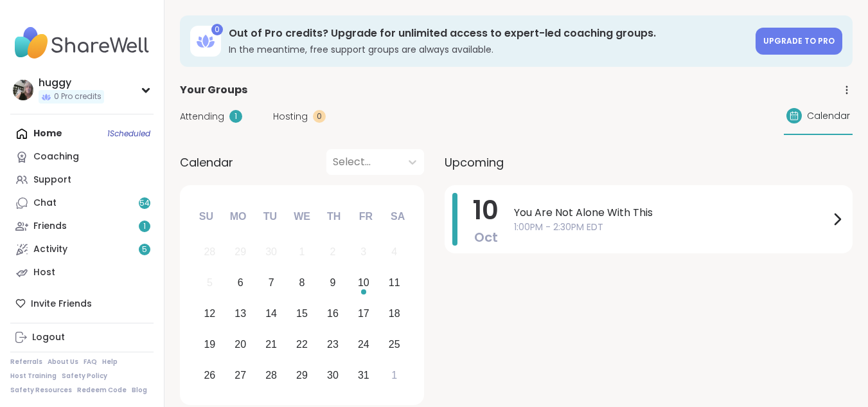  Describe the element at coordinates (271, 282) in the screenshot. I see `div: 7` at that location.